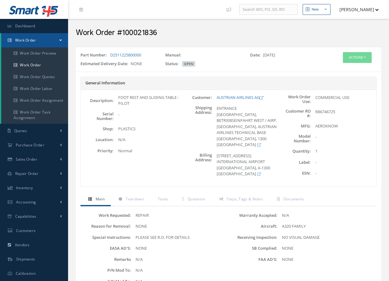 This screenshot has height=281, width=389. I want to click on div: A320 FAMILY, so click(326, 226).